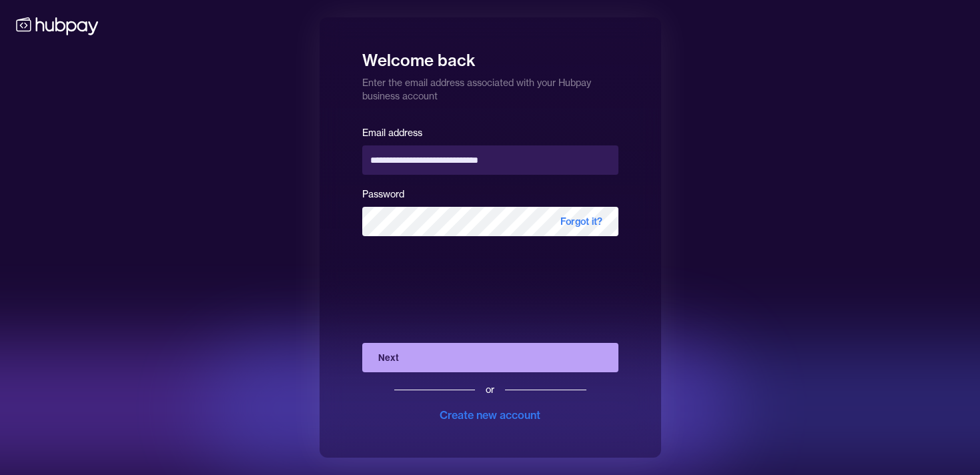  What do you see at coordinates (490, 389) in the screenshot?
I see `div: or` at bounding box center [490, 389].